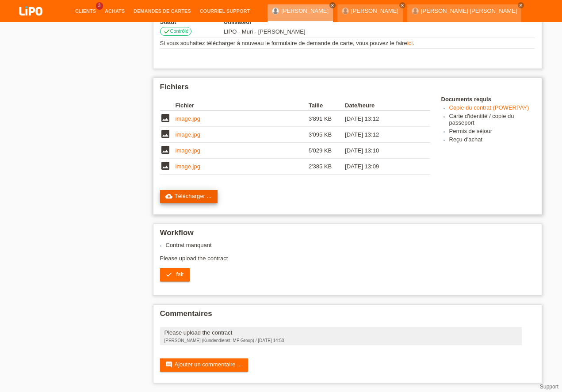 This screenshot has height=392, width=562. Describe the element at coordinates (179, 31) in the screenshot. I see `span: Contrôlé` at that location.